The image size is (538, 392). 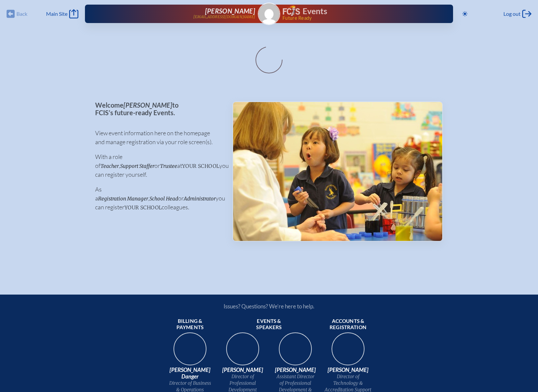 I want to click on div: FCIS Events — Future ready, so click(x=357, y=13).